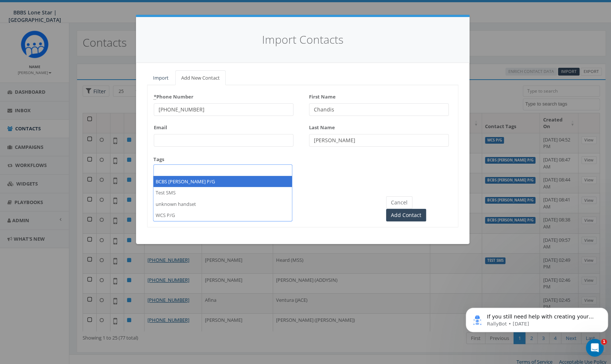  What do you see at coordinates (80, 32) in the screenshot?
I see `p: Message from RallyBot, sent 2w ago` at bounding box center [80, 32].